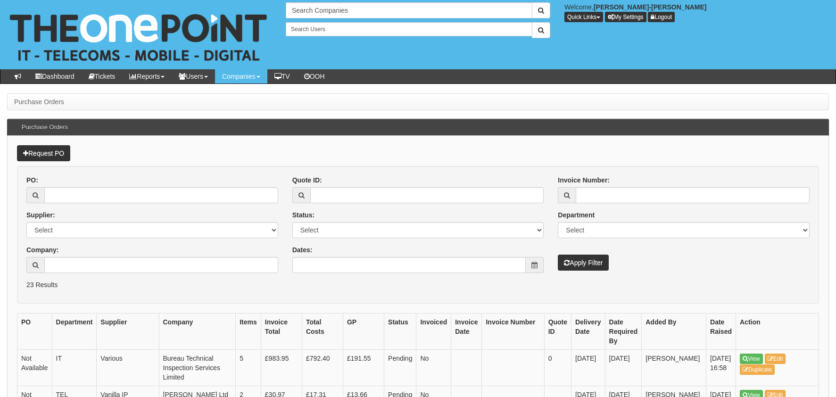 Image resolution: width=836 pixels, height=397 pixels. Describe the element at coordinates (584, 180) in the screenshot. I see `label: Invoice Number:` at that location.